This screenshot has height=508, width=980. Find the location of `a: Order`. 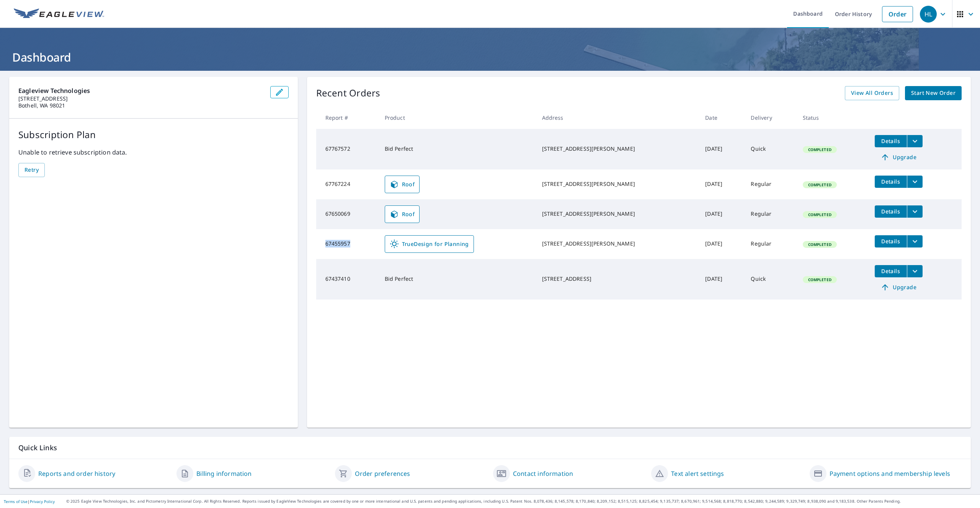

a: Order is located at coordinates (897, 14).